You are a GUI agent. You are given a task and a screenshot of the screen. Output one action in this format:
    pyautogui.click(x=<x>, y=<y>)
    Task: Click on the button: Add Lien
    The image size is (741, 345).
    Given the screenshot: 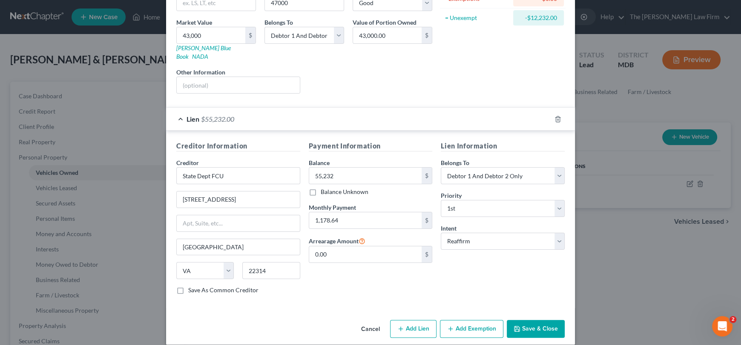 What is the action you would take?
    pyautogui.click(x=413, y=329)
    